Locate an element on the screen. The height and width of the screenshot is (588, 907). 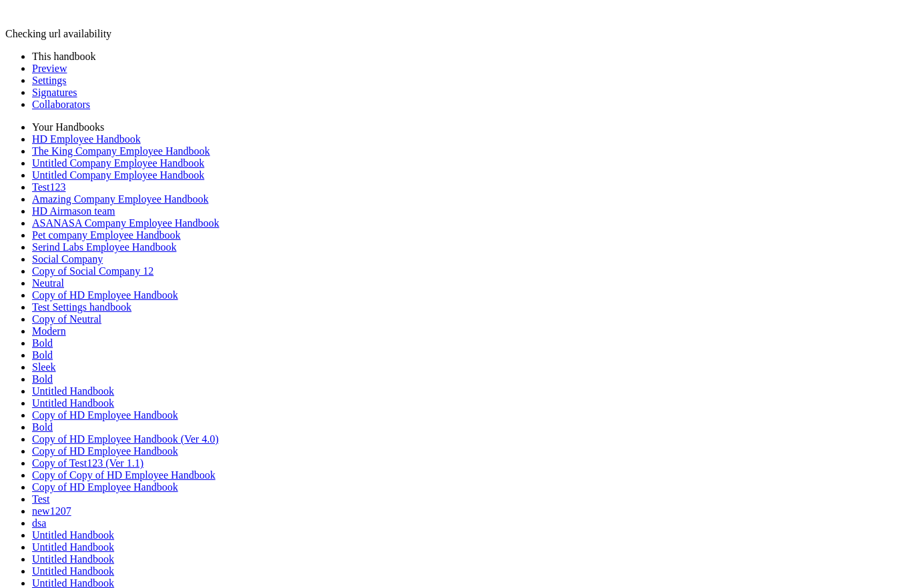
a: Preview is located at coordinates (50, 68).